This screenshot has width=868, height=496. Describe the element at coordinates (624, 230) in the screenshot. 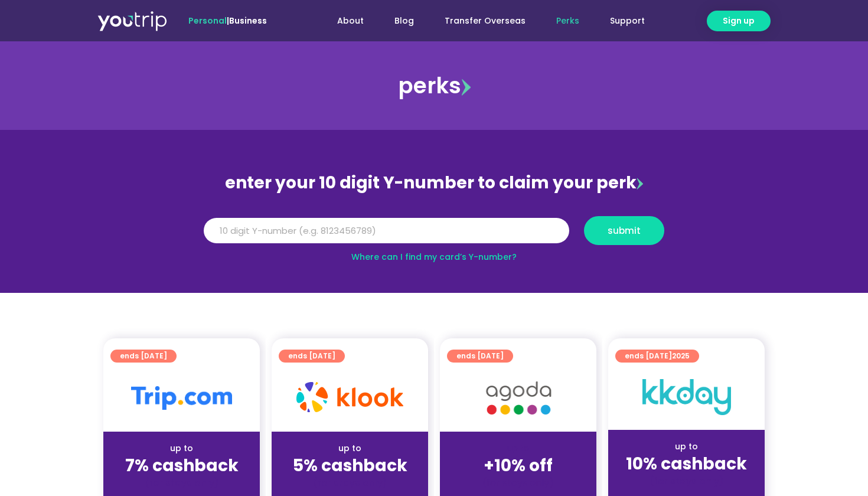

I see `span: submit` at that location.